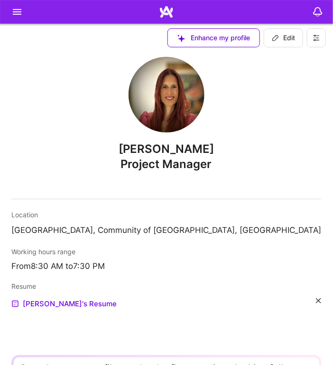  Describe the element at coordinates (213, 38) in the screenshot. I see `span: Enhance my profile` at that location.